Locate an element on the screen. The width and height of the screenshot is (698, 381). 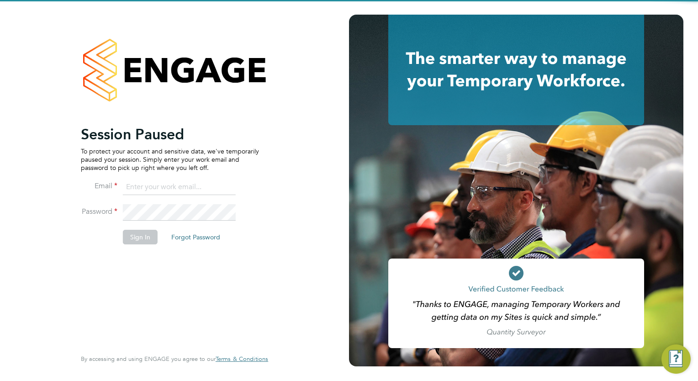
button: Forgot Password is located at coordinates (195, 237).